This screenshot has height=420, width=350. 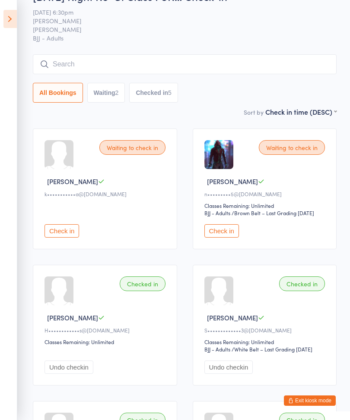 I want to click on div: 5, so click(x=170, y=93).